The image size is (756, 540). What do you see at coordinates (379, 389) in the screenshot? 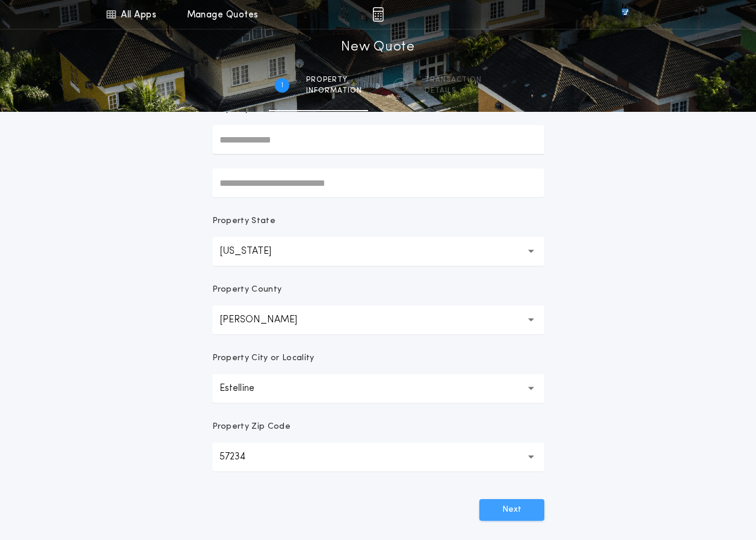
I see `button: Estelline` at bounding box center [379, 389].